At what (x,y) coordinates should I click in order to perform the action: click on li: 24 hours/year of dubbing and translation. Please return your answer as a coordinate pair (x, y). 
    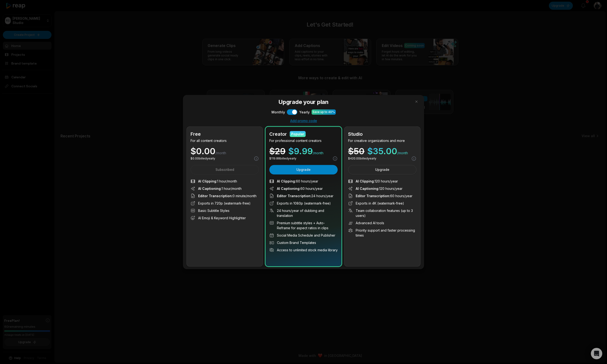
    Looking at the image, I should click on (304, 213).